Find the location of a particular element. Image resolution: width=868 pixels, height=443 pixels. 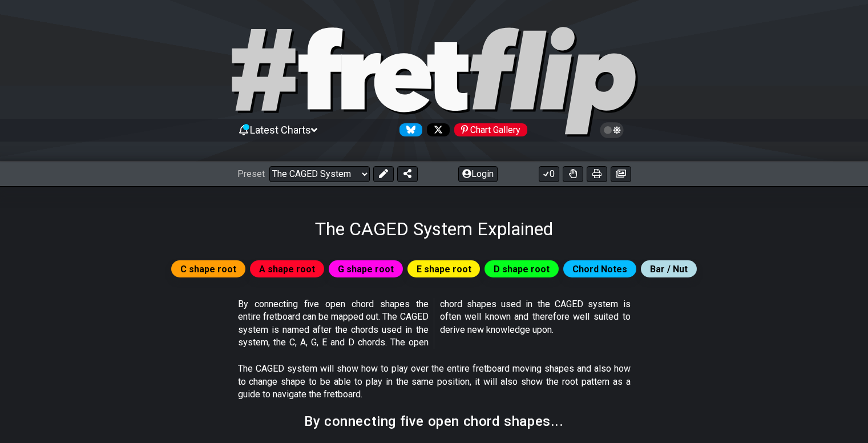

select: Preset is located at coordinates (319, 174).